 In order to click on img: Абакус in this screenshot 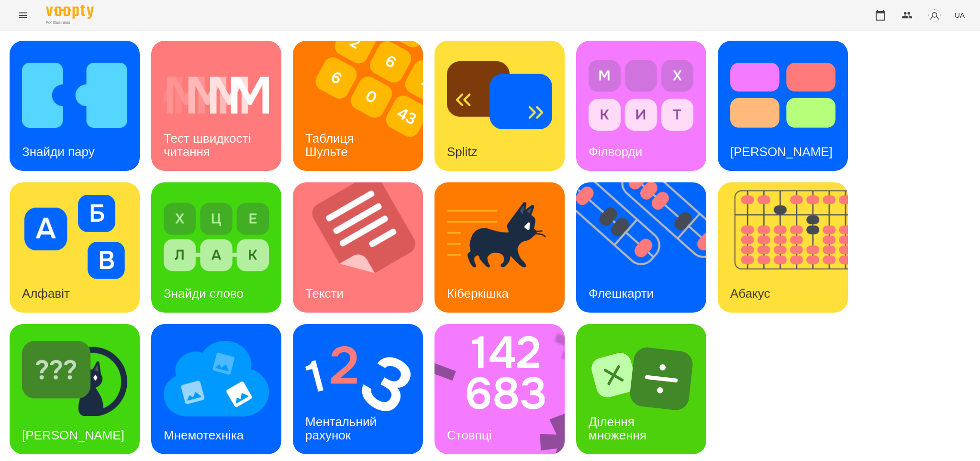, I will do `click(788, 247)`.